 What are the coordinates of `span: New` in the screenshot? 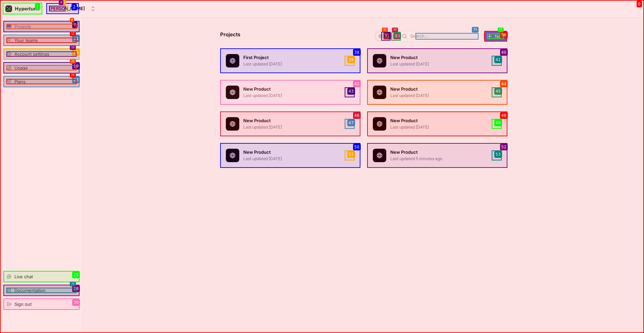 It's located at (499, 36).